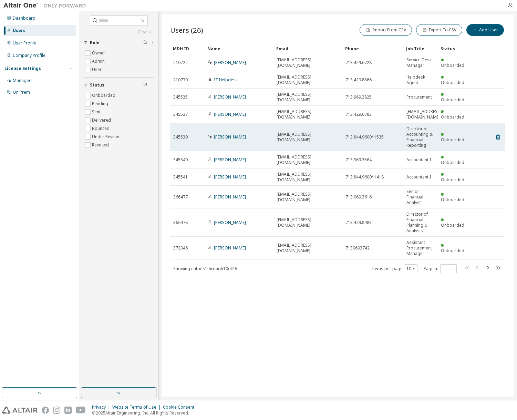  What do you see at coordinates (102, 407) in the screenshot?
I see `div: Privacy` at bounding box center [102, 407].